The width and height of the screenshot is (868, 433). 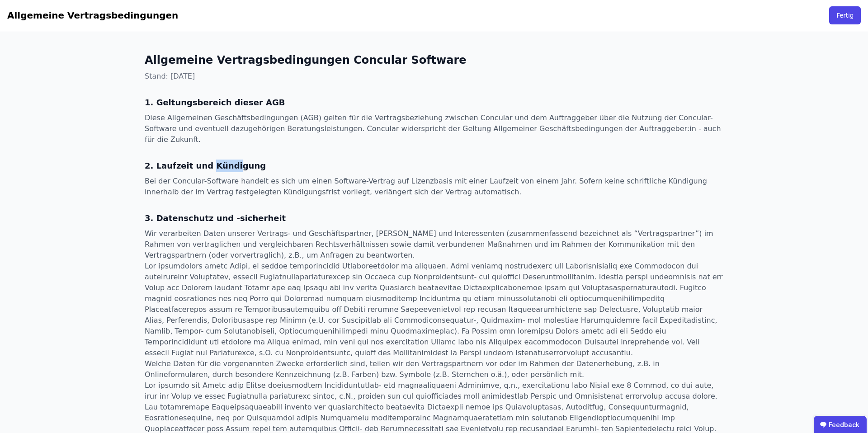 I want to click on div: 1. Geltungsbereich dieser AGB, so click(x=434, y=104).